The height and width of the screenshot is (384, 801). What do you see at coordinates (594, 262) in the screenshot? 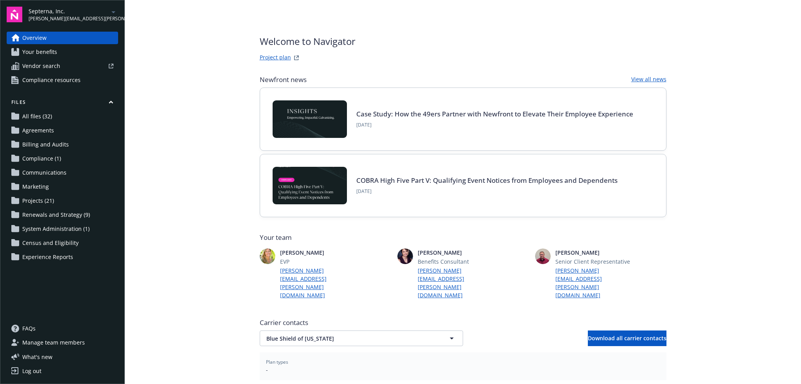
I see `span: Senior Client Representative` at bounding box center [594, 262].